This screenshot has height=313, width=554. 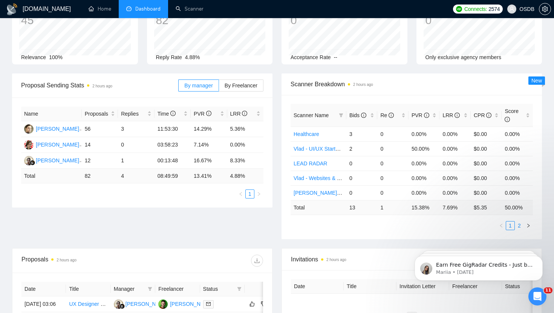 I want to click on td: 15.38 %, so click(x=424, y=207).